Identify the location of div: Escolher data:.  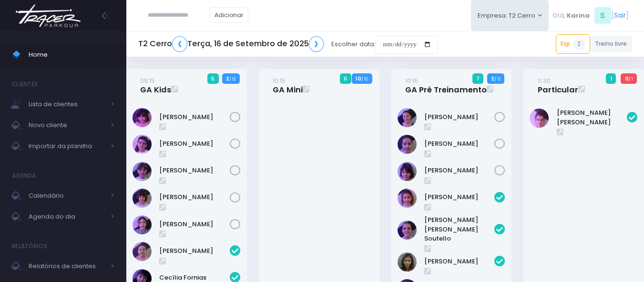
(288, 44).